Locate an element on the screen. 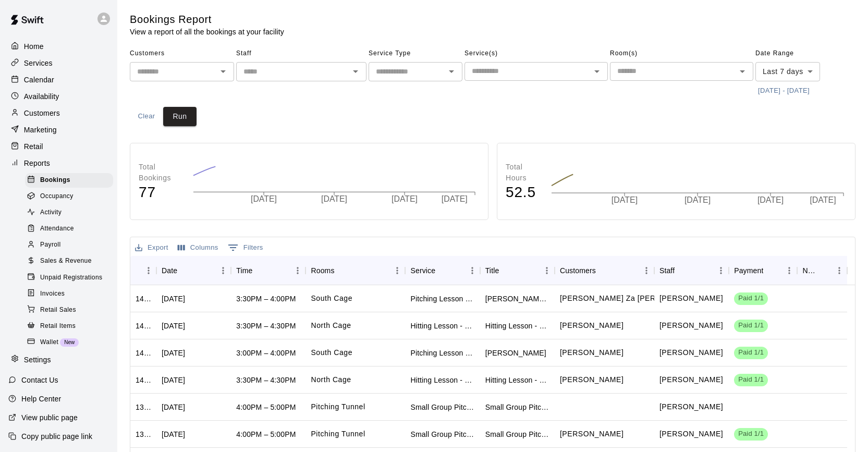 The image size is (868, 452). div: 1405446 is located at coordinates (143, 380).